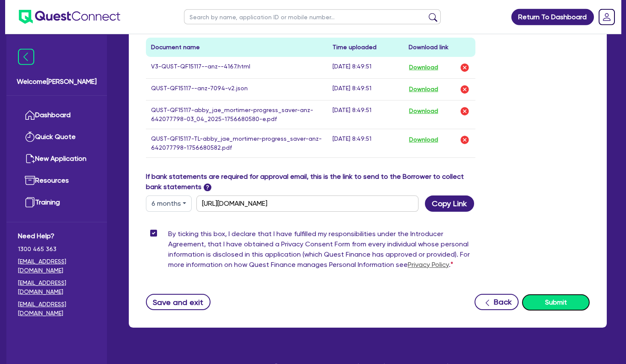 The width and height of the screenshot is (626, 364). What do you see at coordinates (30, 202) in the screenshot?
I see `img: training` at bounding box center [30, 202].